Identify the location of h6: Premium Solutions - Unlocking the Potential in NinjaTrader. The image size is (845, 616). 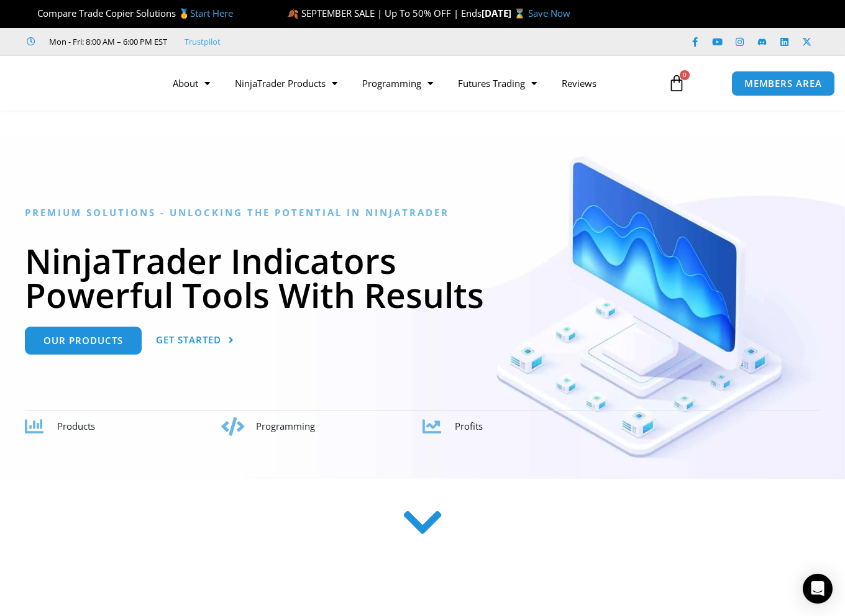
(422, 212).